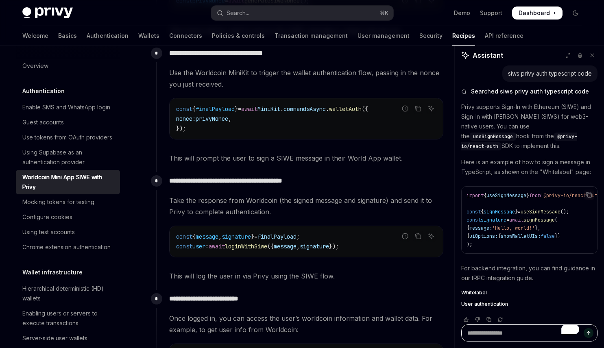 Image resolution: width=604 pixels, height=348 pixels. Describe the element at coordinates (500, 320) in the screenshot. I see `button: Reload last chat` at that location.